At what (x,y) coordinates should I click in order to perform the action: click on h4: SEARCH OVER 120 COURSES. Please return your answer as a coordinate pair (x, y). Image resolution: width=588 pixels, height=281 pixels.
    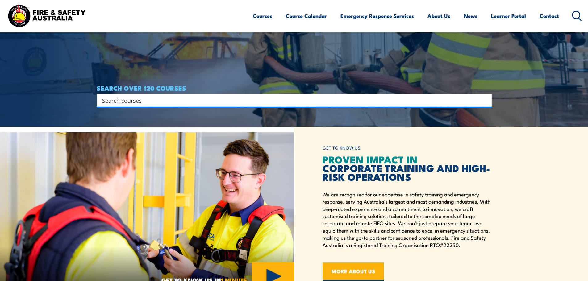
    Looking at the image, I should click on (294, 88).